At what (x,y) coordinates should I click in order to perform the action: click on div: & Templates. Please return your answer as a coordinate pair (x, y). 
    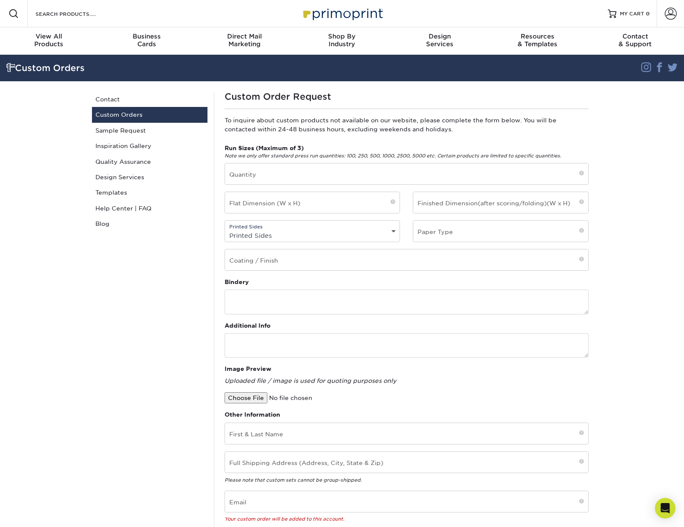
    Looking at the image, I should click on (537, 40).